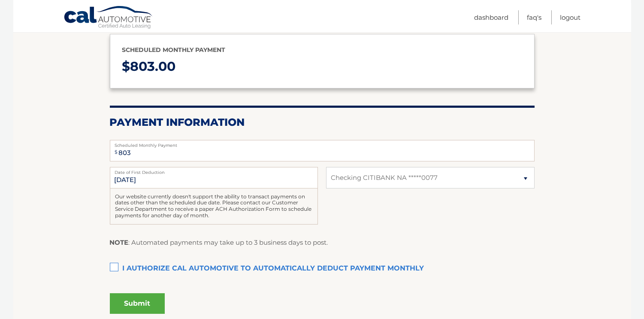  What do you see at coordinates (214, 177) in the screenshot?
I see `input: Payment Date` at bounding box center [214, 177].